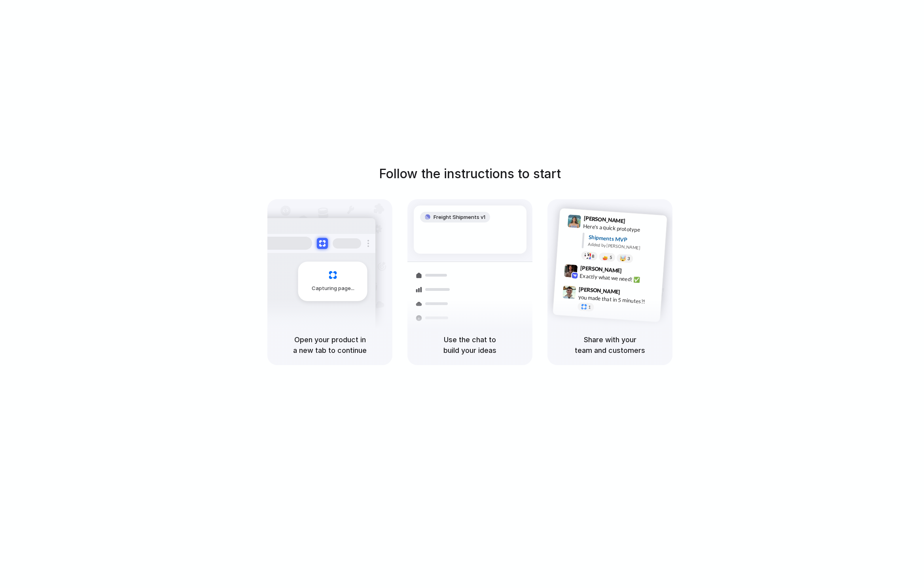  I want to click on h1: Follow the instructions to start, so click(470, 174).